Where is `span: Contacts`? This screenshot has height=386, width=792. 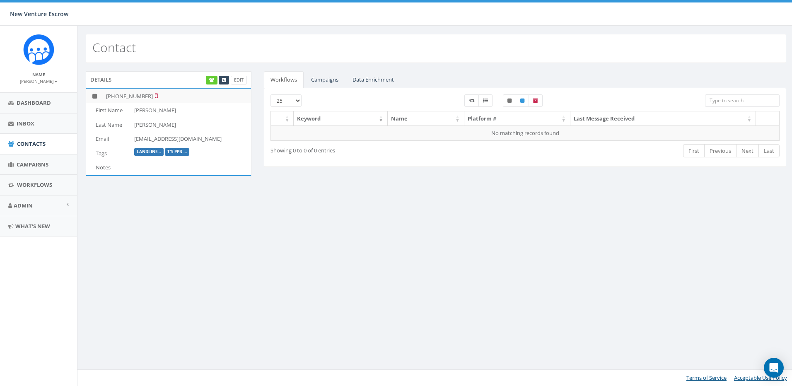 span: Contacts is located at coordinates (31, 144).